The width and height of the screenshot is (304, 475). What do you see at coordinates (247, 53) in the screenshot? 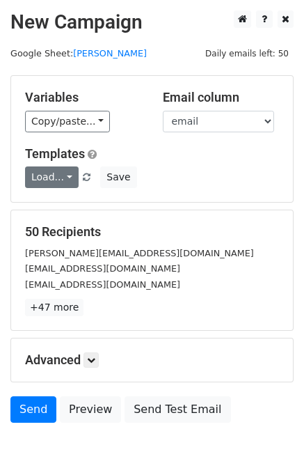
I see `a: Daily emails left: 50` at bounding box center [247, 53].